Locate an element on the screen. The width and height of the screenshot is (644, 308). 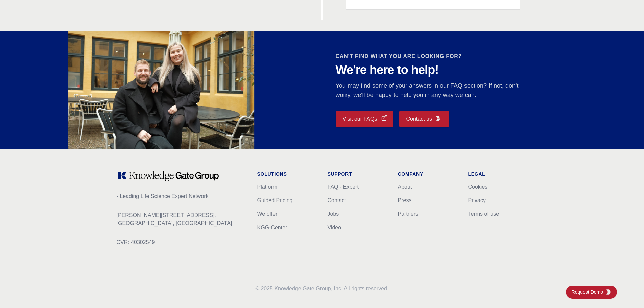
a: Visit our FAQs is located at coordinates (364, 119).